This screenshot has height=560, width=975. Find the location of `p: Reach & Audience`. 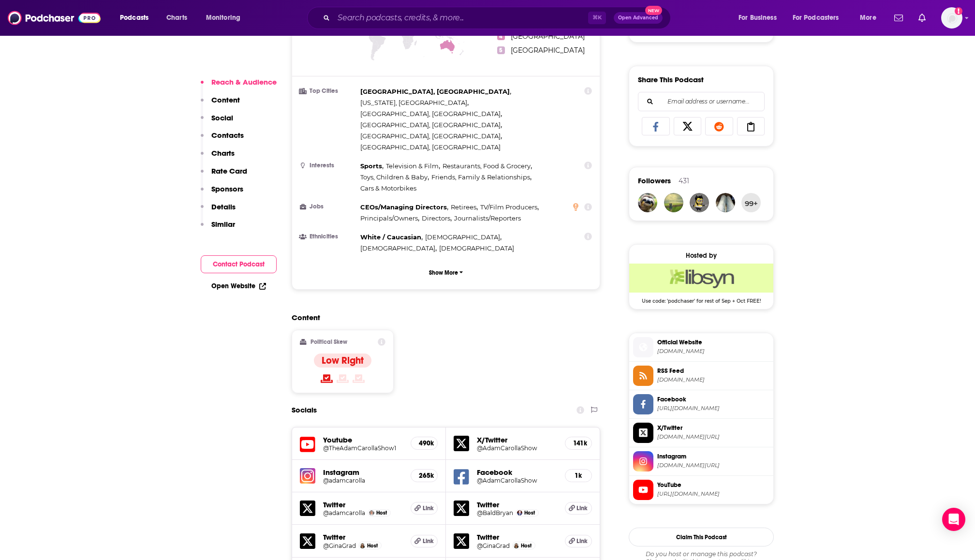

p: Reach & Audience is located at coordinates (244, 82).